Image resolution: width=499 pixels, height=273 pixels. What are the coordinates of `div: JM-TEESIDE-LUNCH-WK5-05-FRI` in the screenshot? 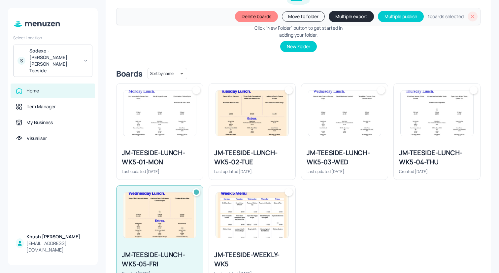 It's located at (160, 260).